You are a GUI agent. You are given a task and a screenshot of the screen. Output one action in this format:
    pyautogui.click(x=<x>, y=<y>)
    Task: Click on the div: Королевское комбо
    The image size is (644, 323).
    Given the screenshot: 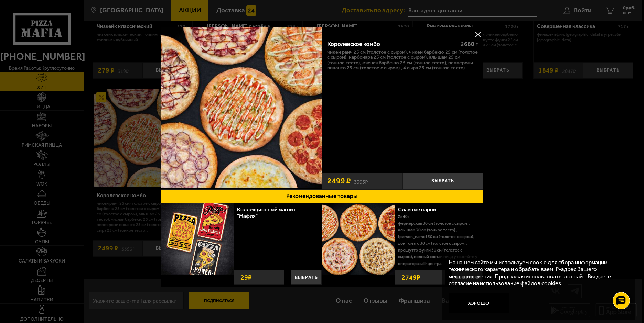 What is the action you would take?
    pyautogui.click(x=391, y=44)
    